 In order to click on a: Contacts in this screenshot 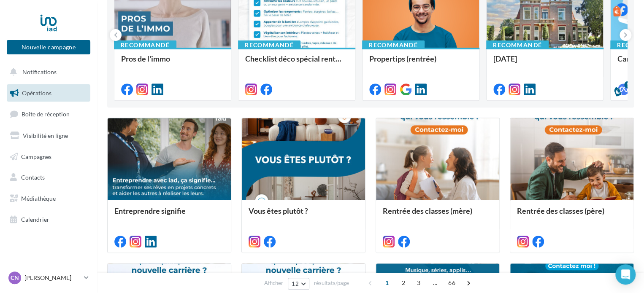, I will do `click(49, 177)`.